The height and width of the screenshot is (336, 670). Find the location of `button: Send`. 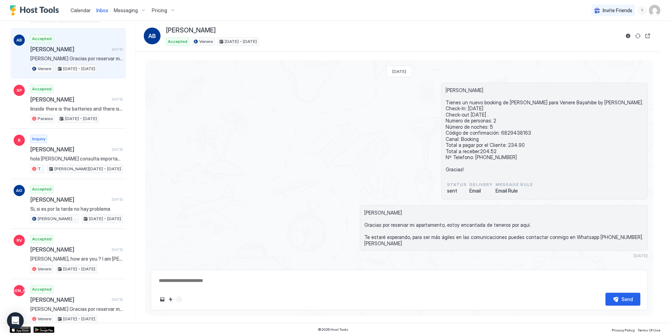

button: Send is located at coordinates (623, 299).